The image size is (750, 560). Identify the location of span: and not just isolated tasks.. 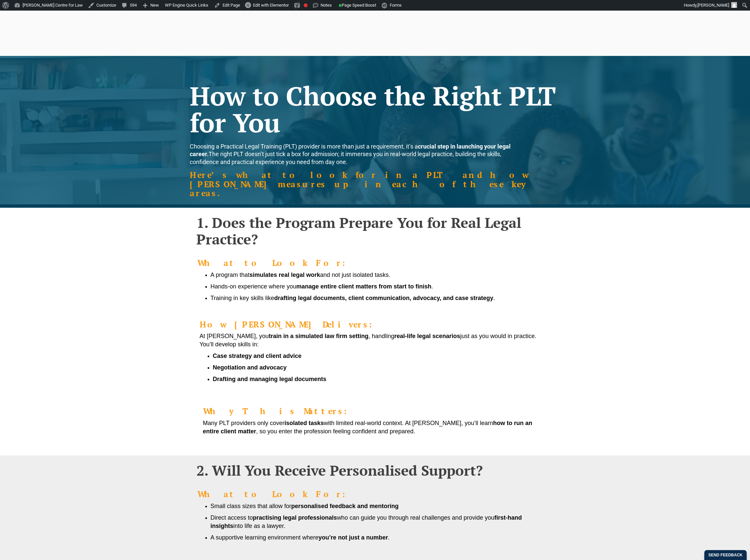
(356, 275).